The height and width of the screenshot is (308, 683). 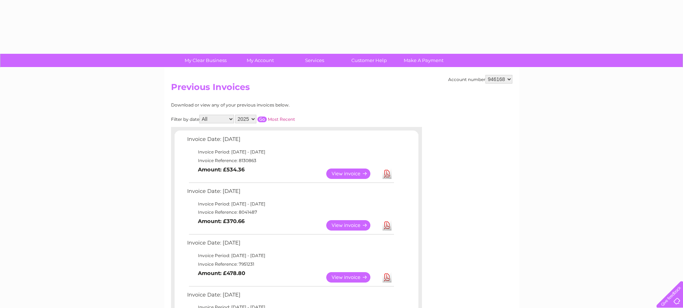 What do you see at coordinates (290, 264) in the screenshot?
I see `td: Invoice Reference: 7951231` at bounding box center [290, 264].